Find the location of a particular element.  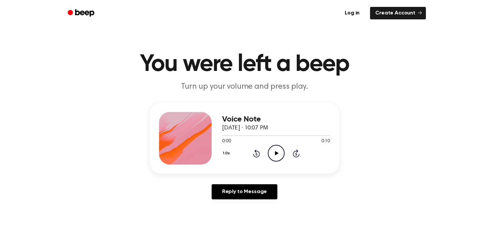

a: Create Account is located at coordinates (398, 13).